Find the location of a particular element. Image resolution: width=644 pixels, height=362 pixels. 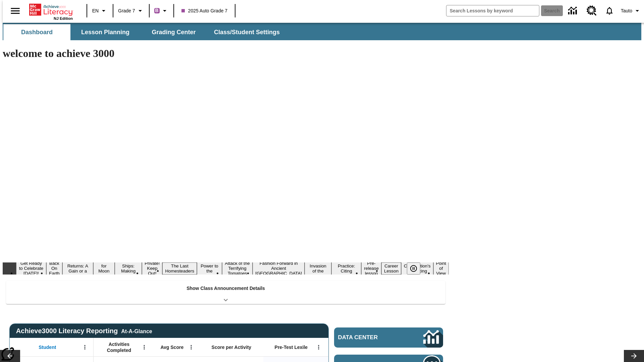

button: Slide 1 Get Ready to Celebrate Juneteenth! is located at coordinates (31, 268).